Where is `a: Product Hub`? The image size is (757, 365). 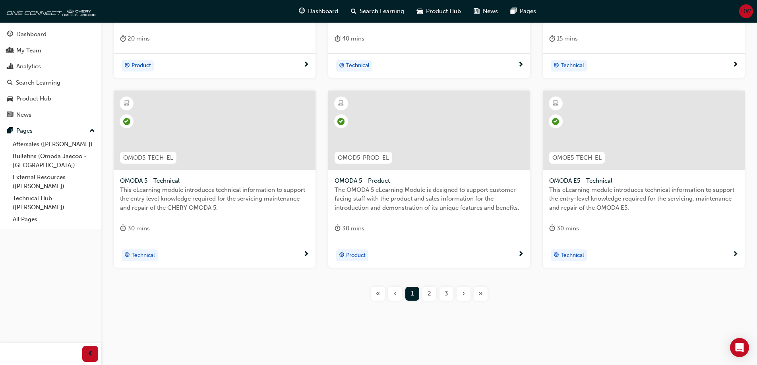
a: Product Hub is located at coordinates (50, 98).